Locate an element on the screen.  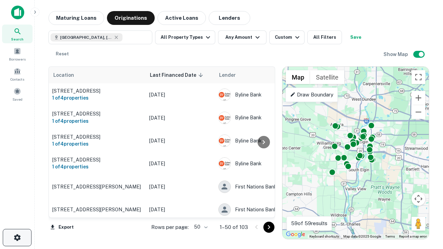
p: Draw Boundary is located at coordinates (311, 95).